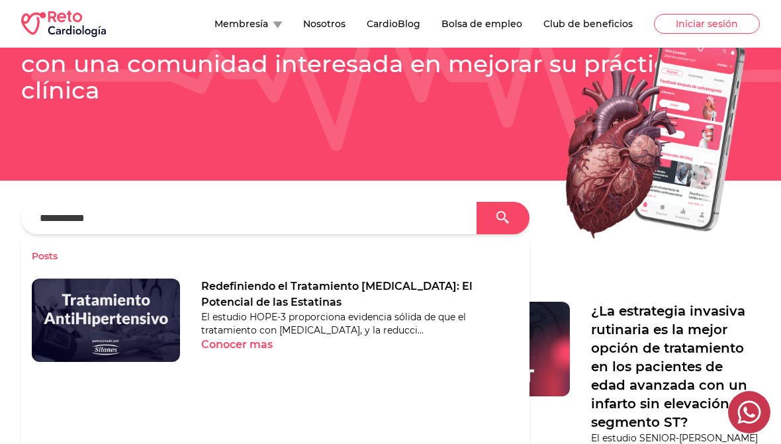 The image size is (781, 444). What do you see at coordinates (638, 134) in the screenshot?
I see `img: Heart` at bounding box center [638, 134].